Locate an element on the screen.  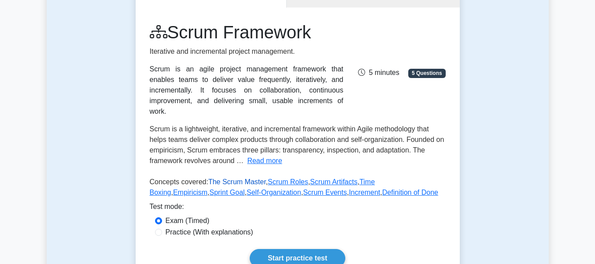
label: Exam (Timed) is located at coordinates (188, 221).